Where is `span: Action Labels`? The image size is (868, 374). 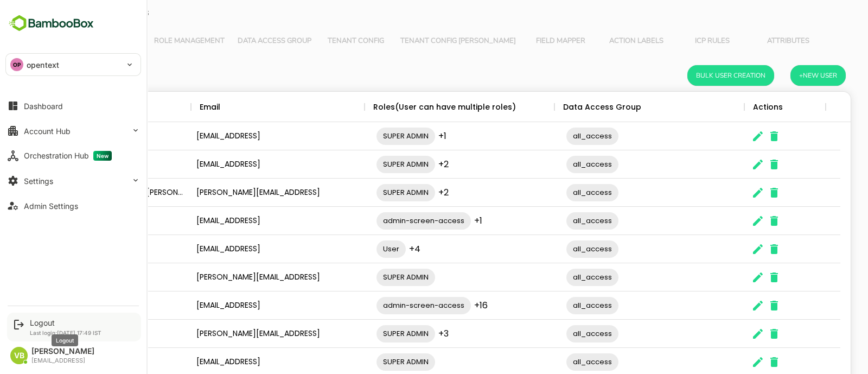 span: Action Labels is located at coordinates (598, 41).